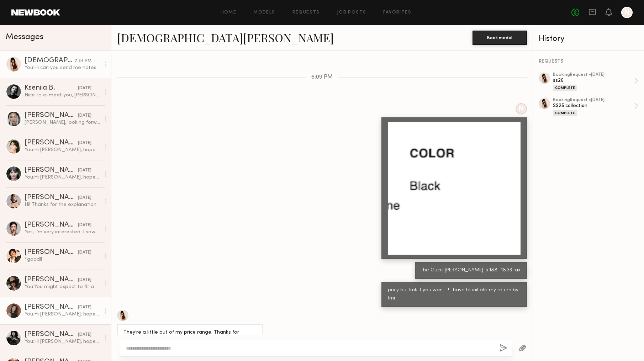 Image resolution: width=644 pixels, height=361 pixels. I want to click on a: N, so click(627, 12).